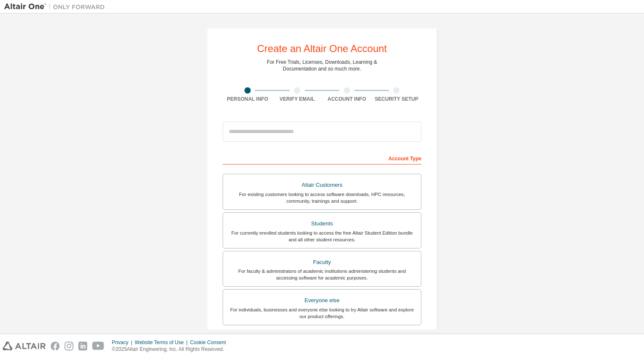 The width and height of the screenshot is (644, 358). Describe the element at coordinates (322, 158) in the screenshot. I see `div: Account Type` at that location.